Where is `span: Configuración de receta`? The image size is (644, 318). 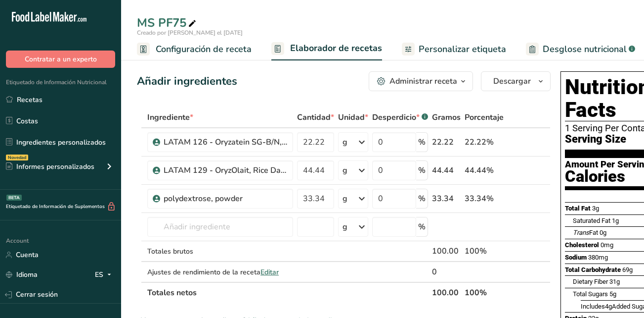 span: Configuración de receta is located at coordinates (204, 49).